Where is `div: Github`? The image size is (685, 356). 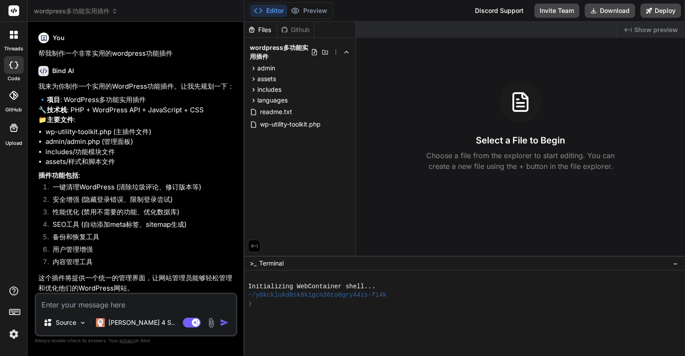
div: Github is located at coordinates (296, 30).